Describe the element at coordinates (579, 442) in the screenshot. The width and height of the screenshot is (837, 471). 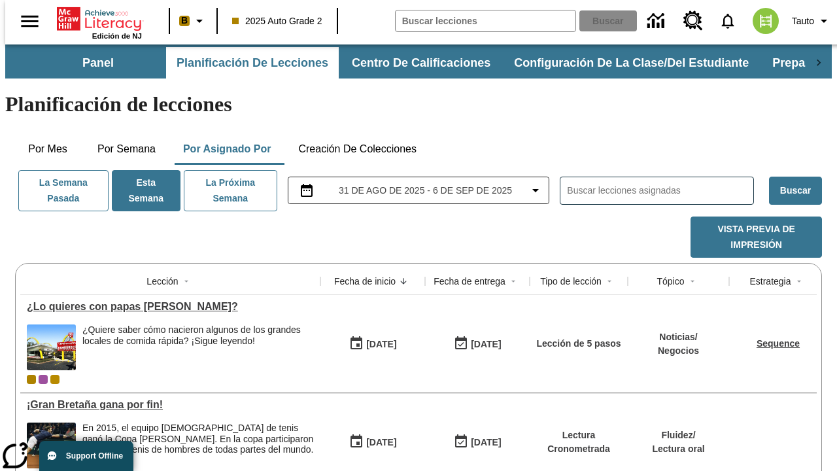
I see `p: Lectura Cronometrada` at that location.